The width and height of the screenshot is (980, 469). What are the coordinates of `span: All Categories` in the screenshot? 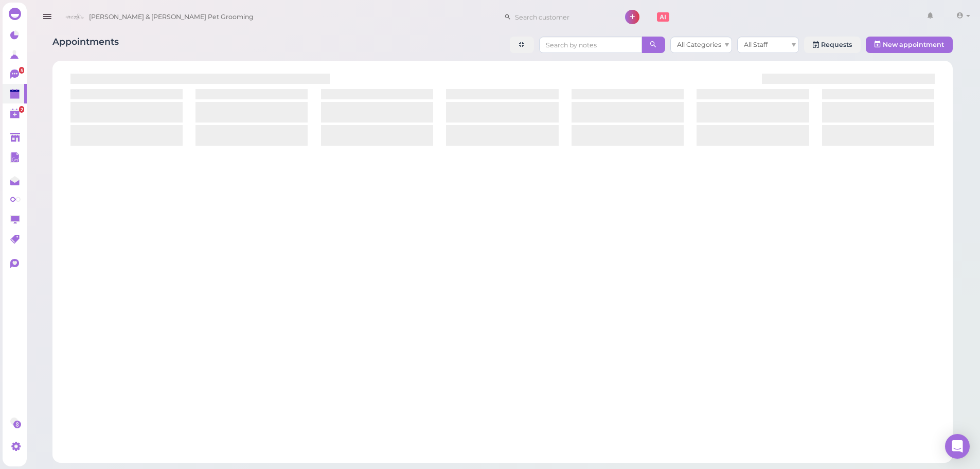 It's located at (699, 44).